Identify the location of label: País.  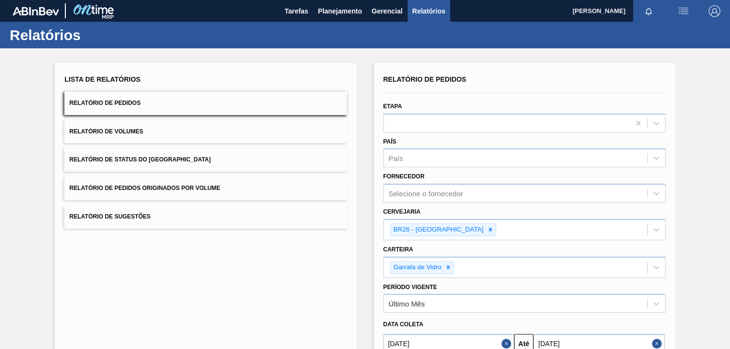
(389, 142).